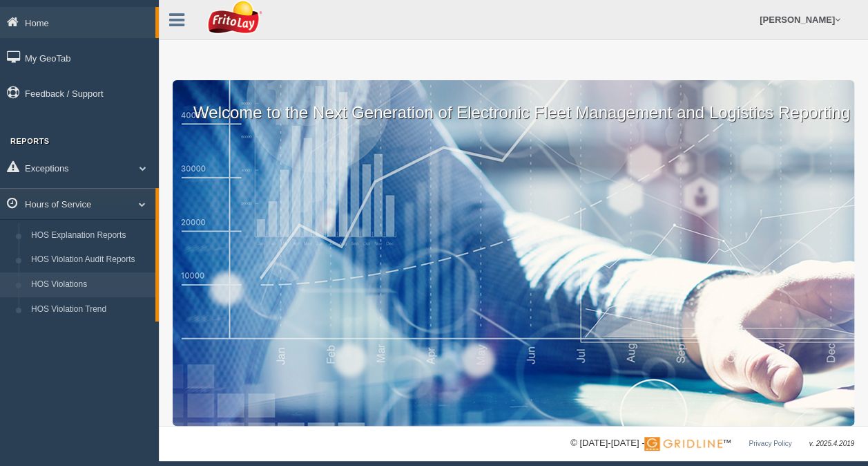  I want to click on a: HOS Explanation Reports, so click(90, 235).